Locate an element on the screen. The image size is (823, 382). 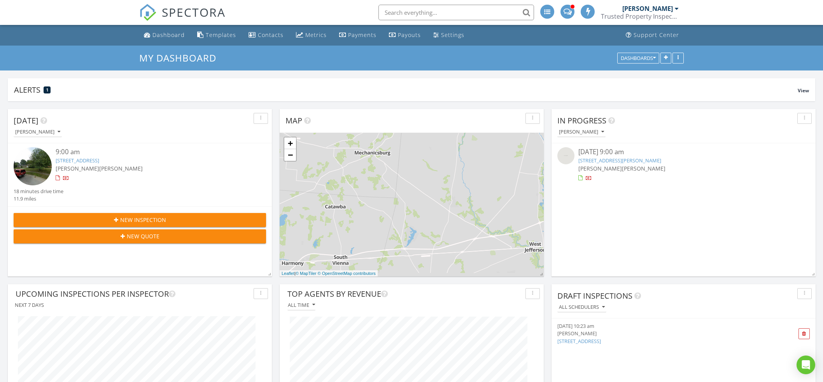
div: 9:00 am is located at coordinates (150, 152).